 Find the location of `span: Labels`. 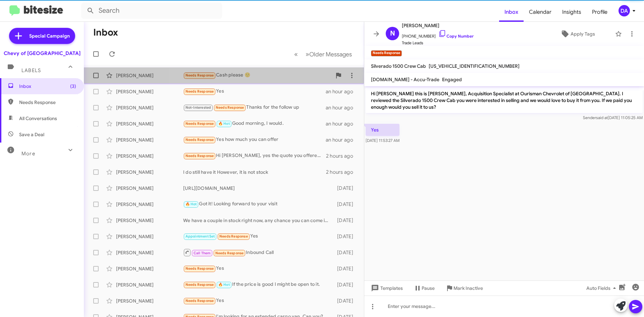

span: Labels is located at coordinates (32, 70).